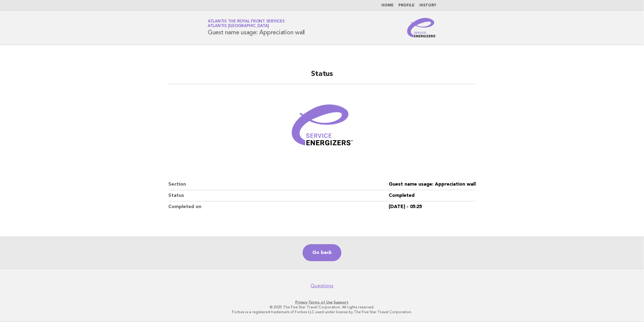 Image resolution: width=644 pixels, height=322 pixels. I want to click on dd: Guest name usage: Appreciation wall, so click(432, 184).